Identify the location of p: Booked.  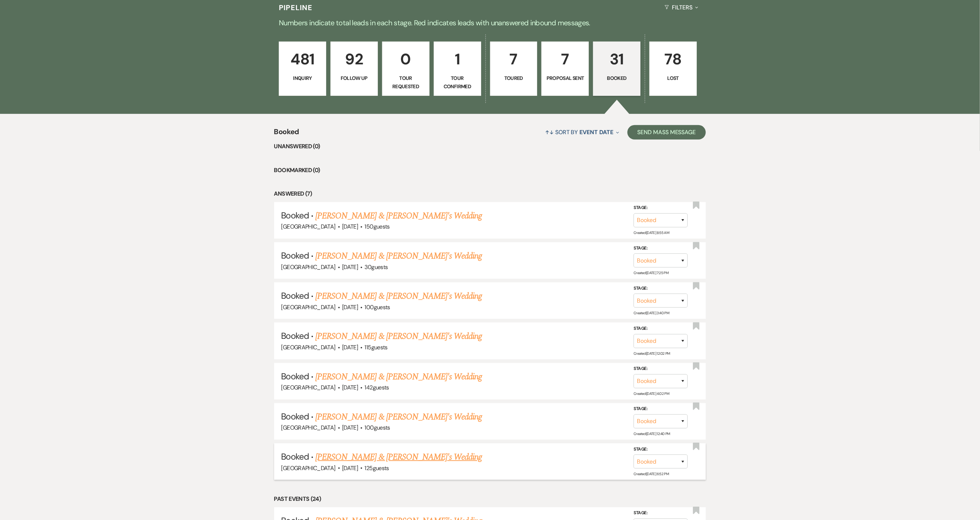
(617, 78).